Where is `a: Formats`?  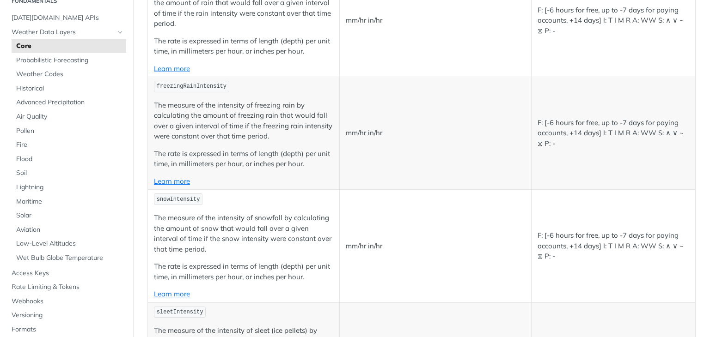
a: Formats is located at coordinates (67, 330).